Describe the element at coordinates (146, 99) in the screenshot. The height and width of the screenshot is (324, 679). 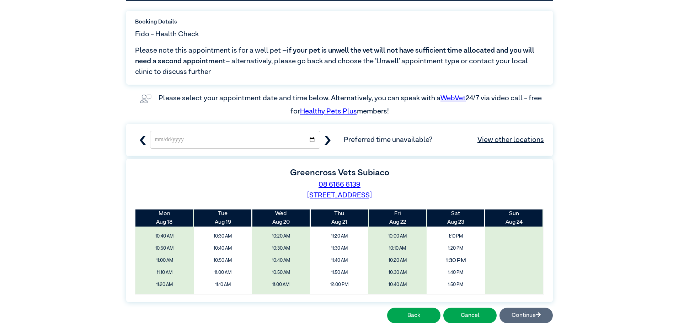
I see `img: vet` at that location.